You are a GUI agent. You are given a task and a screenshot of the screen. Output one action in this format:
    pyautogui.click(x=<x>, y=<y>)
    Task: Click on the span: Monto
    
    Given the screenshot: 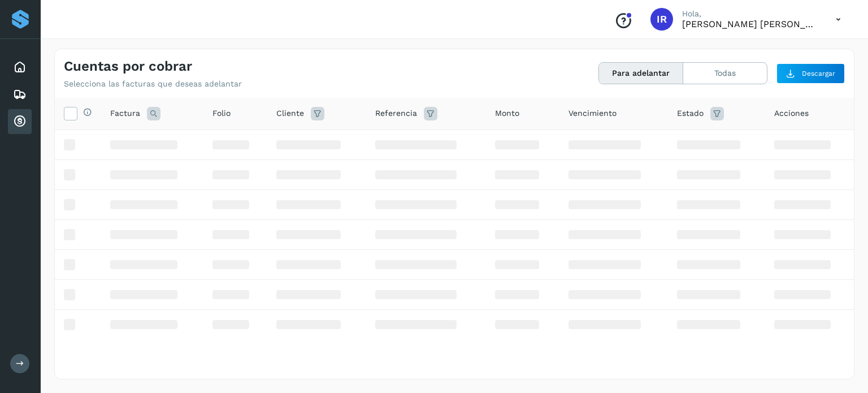 What is the action you would take?
    pyautogui.click(x=507, y=113)
    